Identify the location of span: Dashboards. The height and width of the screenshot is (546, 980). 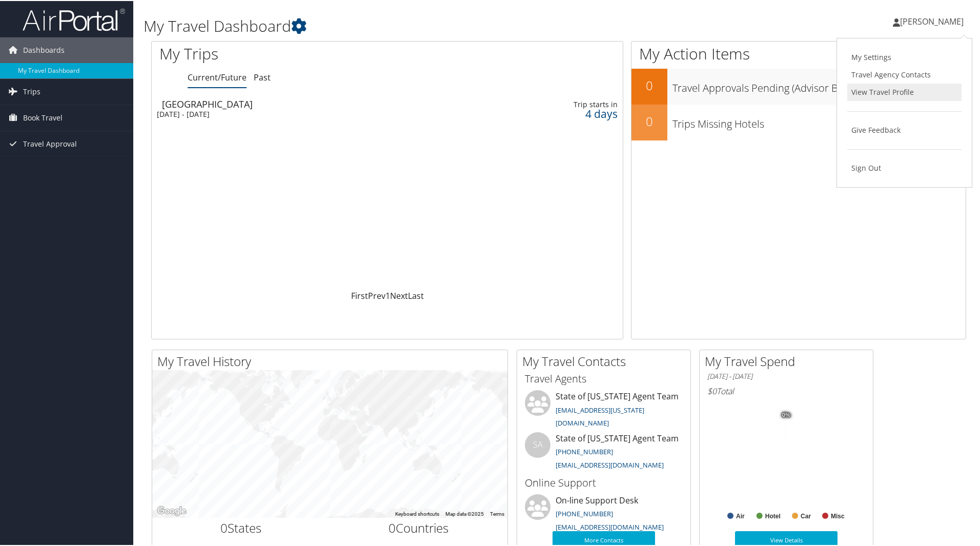
(43, 49).